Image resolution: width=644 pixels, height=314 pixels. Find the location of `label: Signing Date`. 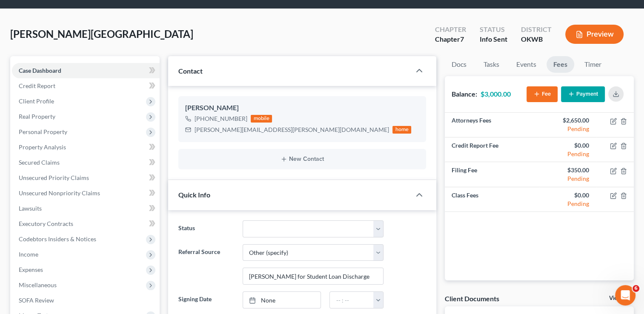

label: Signing Date is located at coordinates (206, 300).